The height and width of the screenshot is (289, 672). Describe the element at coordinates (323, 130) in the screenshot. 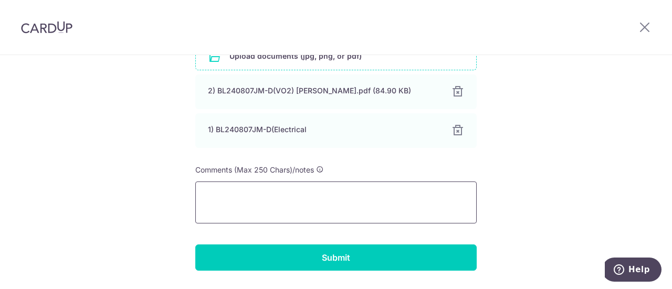

I see `div: 1) BL240807JM-D(Electrical` at that location.